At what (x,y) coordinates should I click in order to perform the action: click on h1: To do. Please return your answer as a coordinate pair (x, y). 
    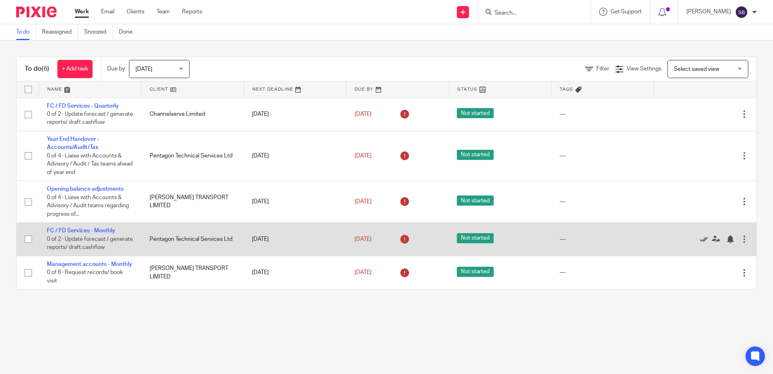
    Looking at the image, I should click on (37, 69).